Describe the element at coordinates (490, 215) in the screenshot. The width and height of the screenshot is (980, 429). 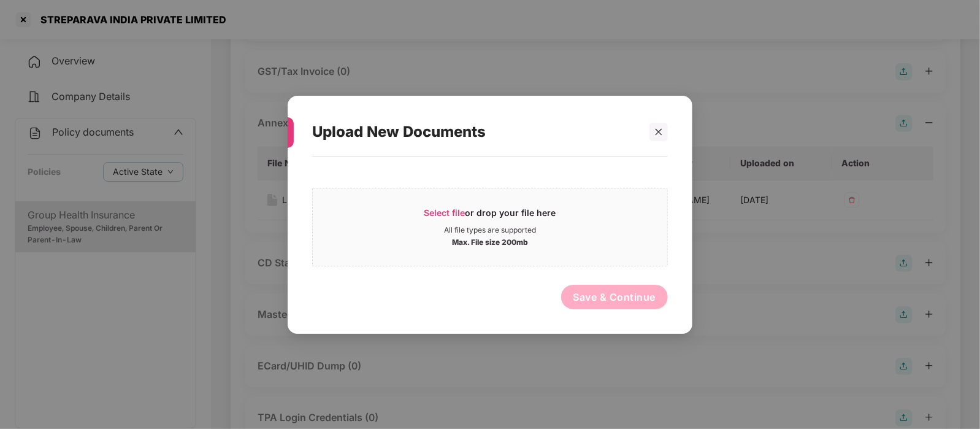
I see `div: or drop your file here` at that location.